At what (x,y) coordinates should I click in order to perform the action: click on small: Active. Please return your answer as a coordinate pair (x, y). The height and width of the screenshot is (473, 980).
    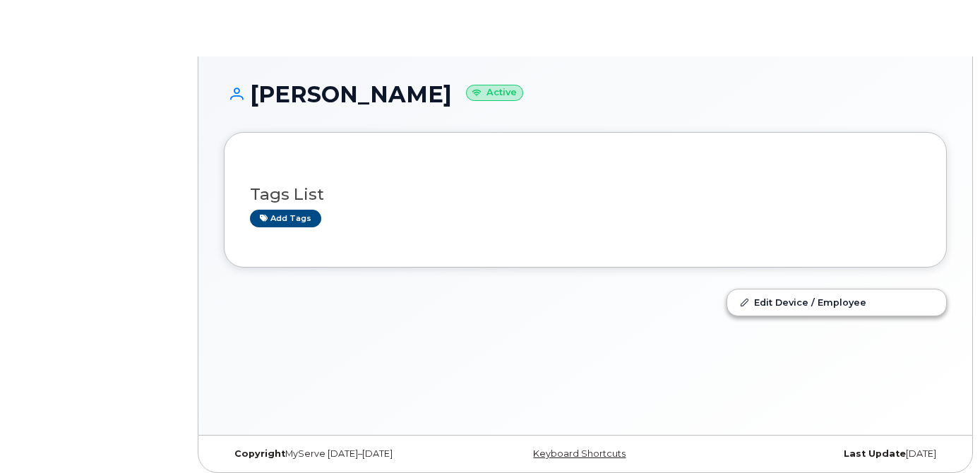
    Looking at the image, I should click on (495, 93).